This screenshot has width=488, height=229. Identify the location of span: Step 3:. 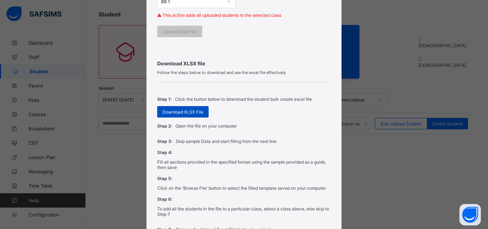
(165, 141).